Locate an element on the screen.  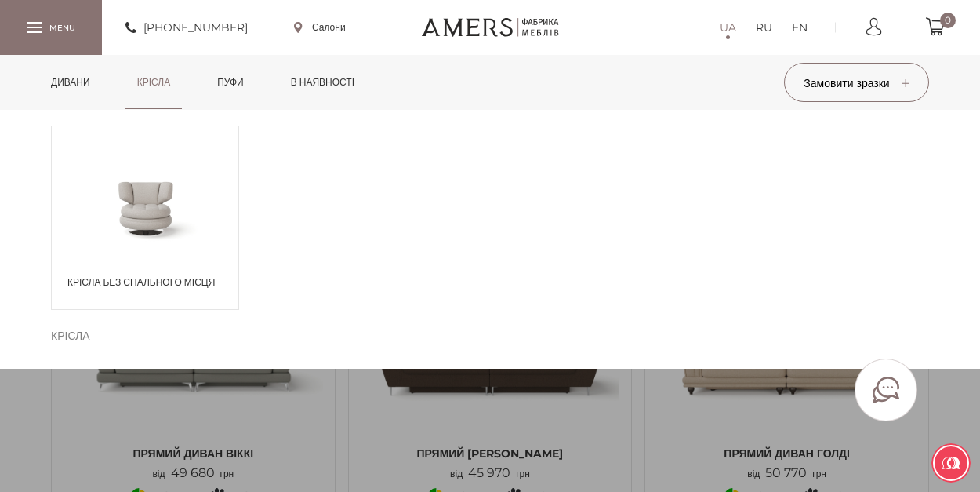
a: RU is located at coordinates (764, 28).